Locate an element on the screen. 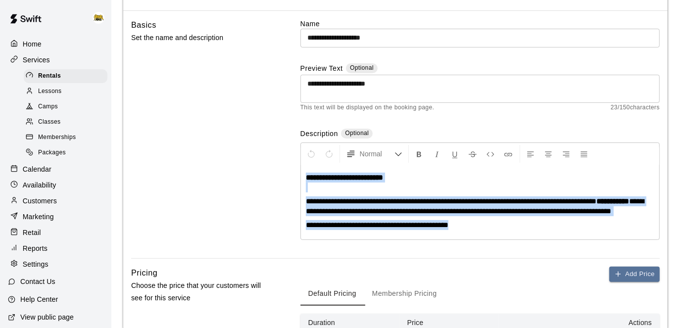  button: Right Align is located at coordinates (566, 154).